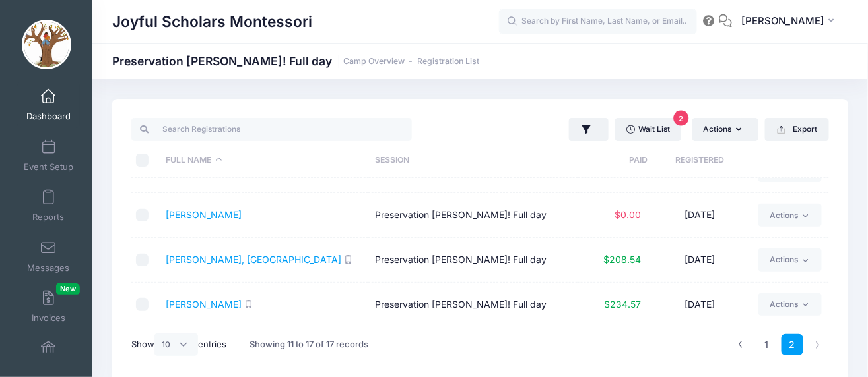 This screenshot has width=868, height=377. I want to click on input: Search Registrations, so click(271, 130).